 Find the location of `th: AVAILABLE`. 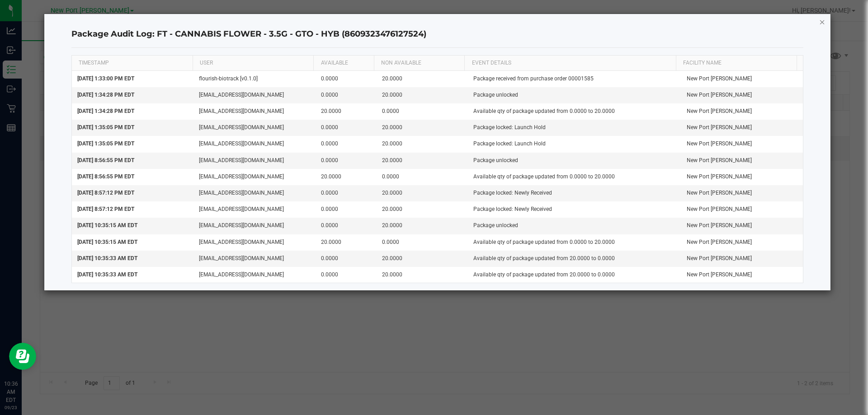

th: AVAILABLE is located at coordinates (344, 63).